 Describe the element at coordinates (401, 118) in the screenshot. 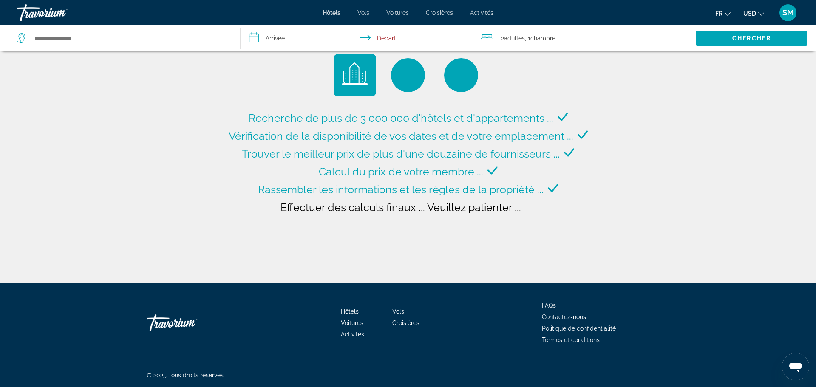

I see `span: Recherche de plus de 3 000 000 d'hôtels et d'appartements ...` at that location.